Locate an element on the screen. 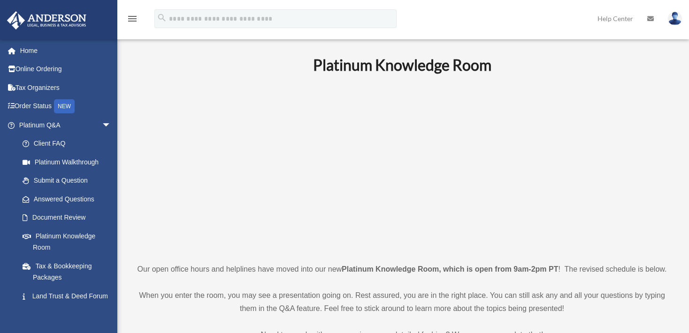 The width and height of the screenshot is (689, 333). div: NEW is located at coordinates (64, 106).